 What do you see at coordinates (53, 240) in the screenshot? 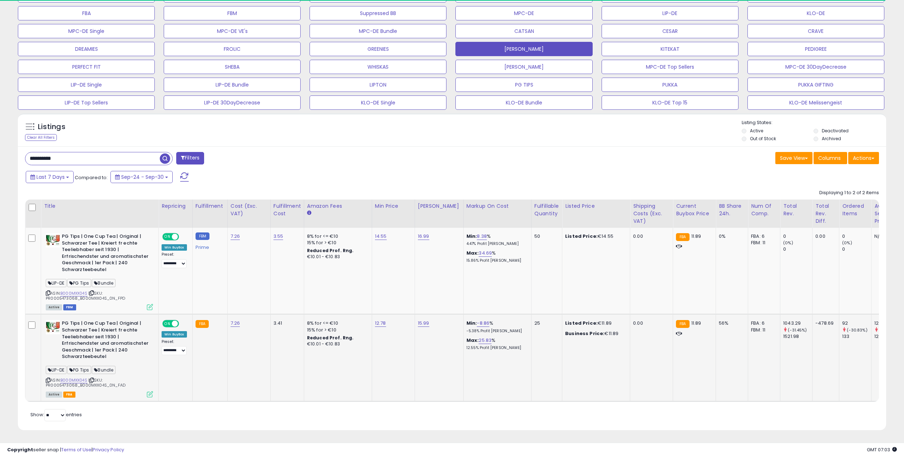
I see `img: 41wg+sAcXNL._SL40_.jpg` at bounding box center [53, 240].